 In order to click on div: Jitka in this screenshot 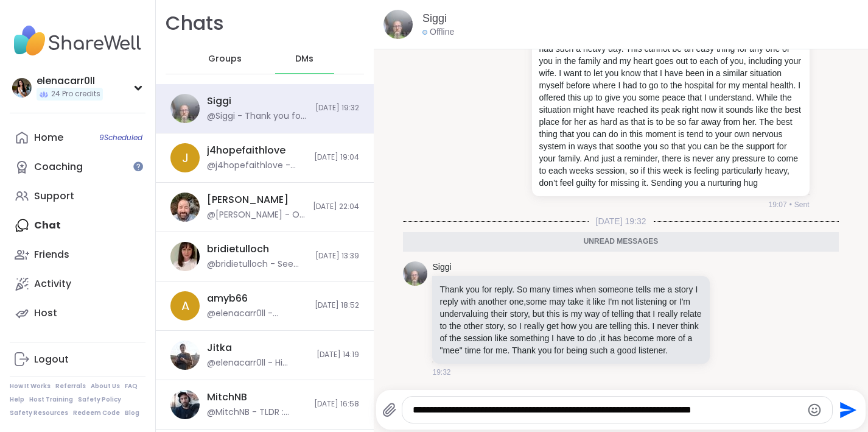, I will do `click(219, 348)`.